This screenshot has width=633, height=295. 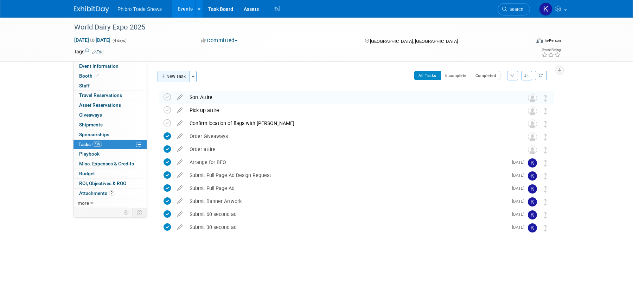 What do you see at coordinates (110, 125) in the screenshot?
I see `a: Shipments` at bounding box center [110, 125].